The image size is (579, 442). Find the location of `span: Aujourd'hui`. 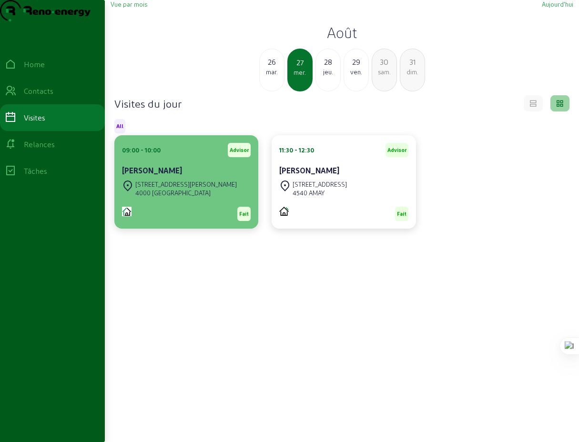

span: Aujourd'hui is located at coordinates (557, 4).